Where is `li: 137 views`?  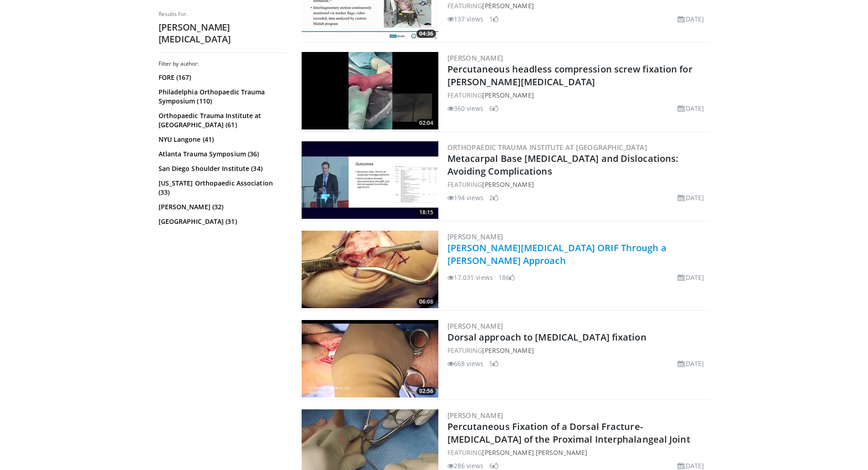 li: 137 views is located at coordinates (466, 19).